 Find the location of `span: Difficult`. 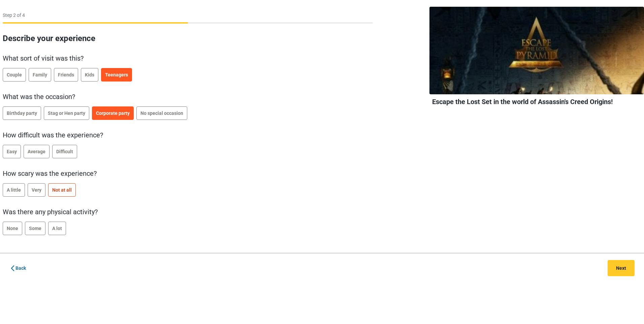

span: Difficult is located at coordinates (65, 151).